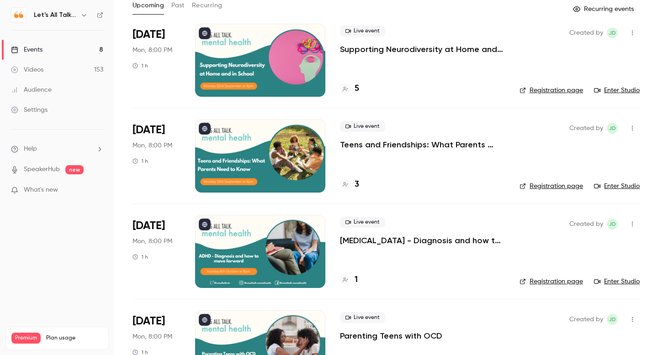  Describe the element at coordinates (604, 9) in the screenshot. I see `button: Recurring events` at that location.